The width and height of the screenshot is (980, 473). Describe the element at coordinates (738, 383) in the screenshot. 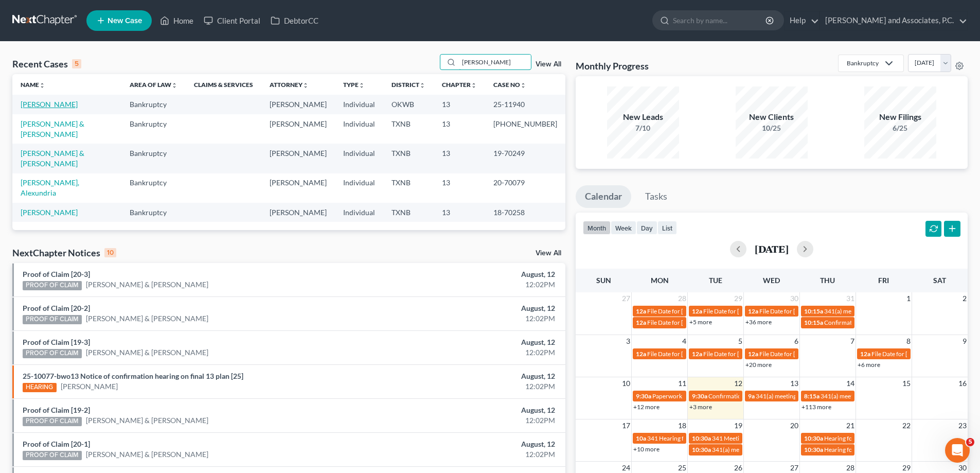

I see `span: 12` at that location.